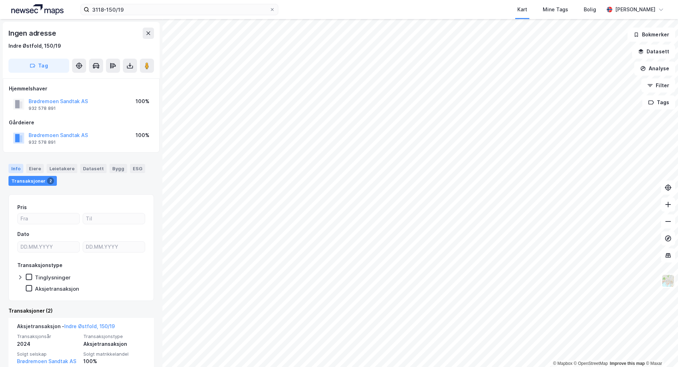 The image size is (678, 367). What do you see at coordinates (48, 354) in the screenshot?
I see `span: Solgt selskap` at bounding box center [48, 354].